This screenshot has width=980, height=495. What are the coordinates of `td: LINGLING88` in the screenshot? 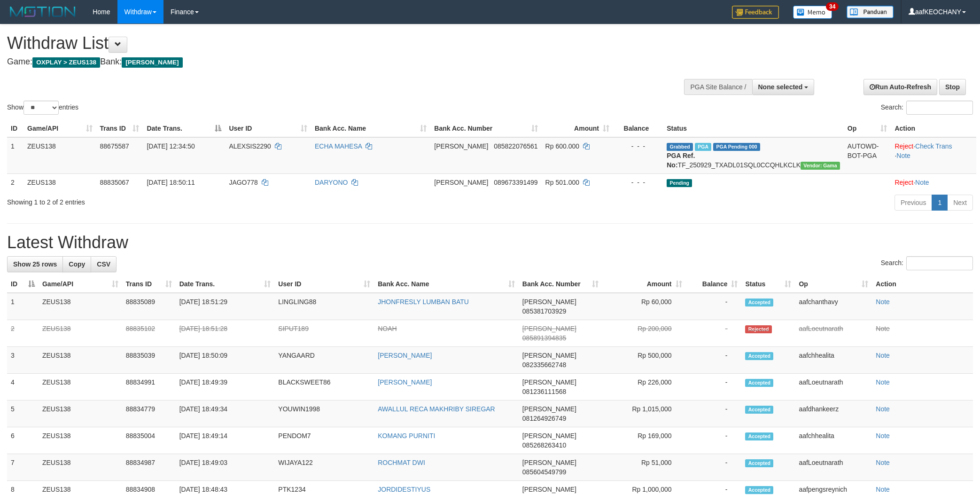 It's located at (325, 306).